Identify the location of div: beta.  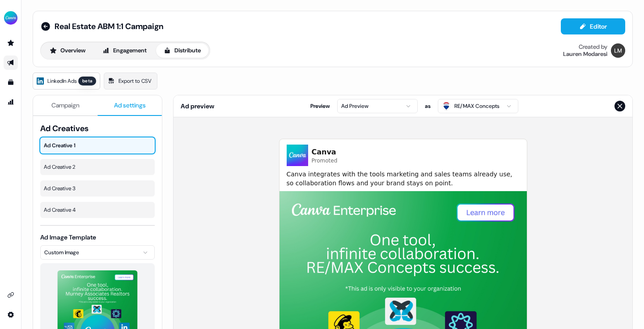
(87, 81).